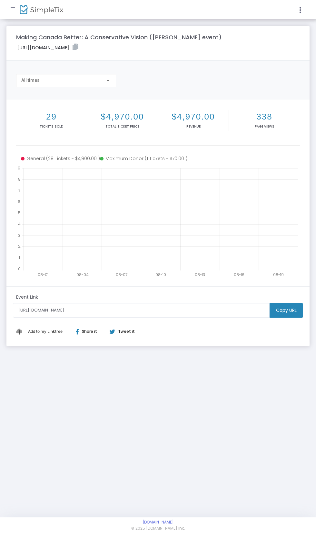  I want to click on text: 2, so click(19, 246).